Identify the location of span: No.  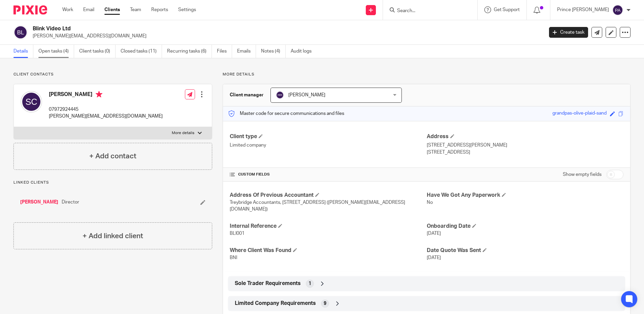
(430, 202).